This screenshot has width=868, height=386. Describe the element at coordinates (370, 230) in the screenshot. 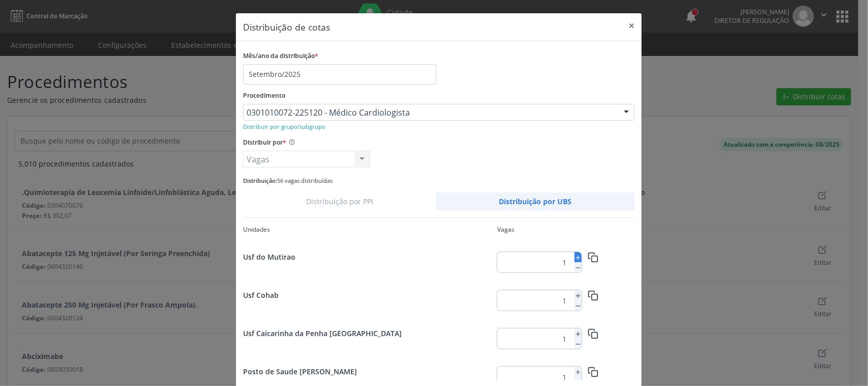

I see `div: Unidades` at that location.